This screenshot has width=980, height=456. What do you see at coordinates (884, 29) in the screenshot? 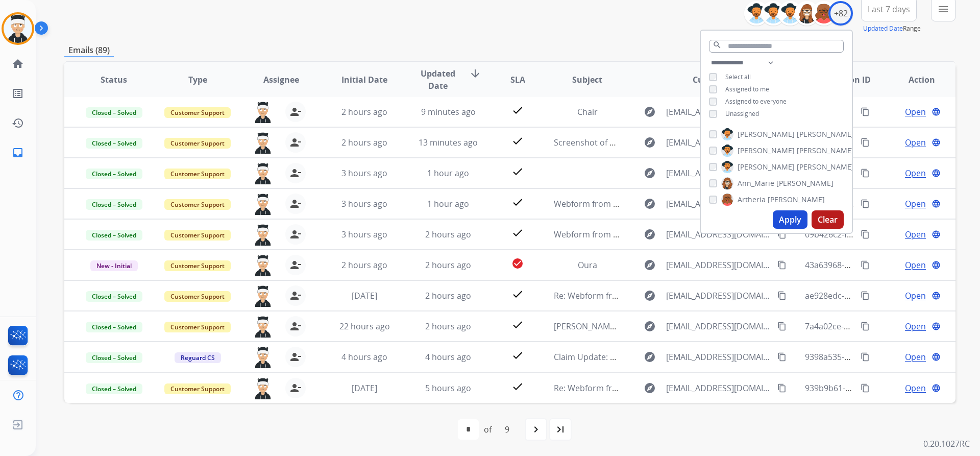
I see `button: Updated Date` at bounding box center [884, 29].